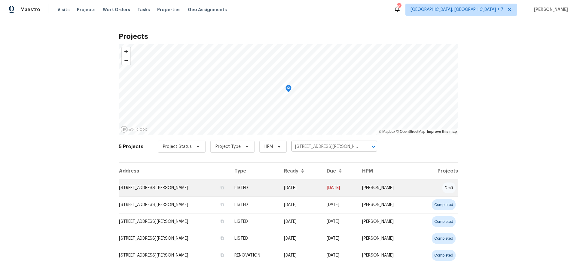 The height and width of the screenshot is (271, 577). Describe the element at coordinates (116, 10) in the screenshot. I see `span: Work Orders` at that location.